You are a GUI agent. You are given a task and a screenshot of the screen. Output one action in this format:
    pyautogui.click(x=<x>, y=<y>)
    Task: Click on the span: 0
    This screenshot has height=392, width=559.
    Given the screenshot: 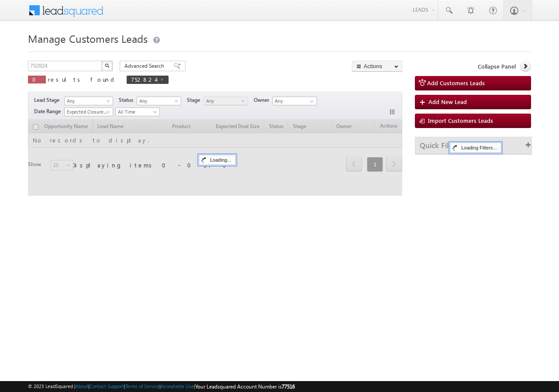 What is the action you would take?
    pyautogui.click(x=36, y=79)
    